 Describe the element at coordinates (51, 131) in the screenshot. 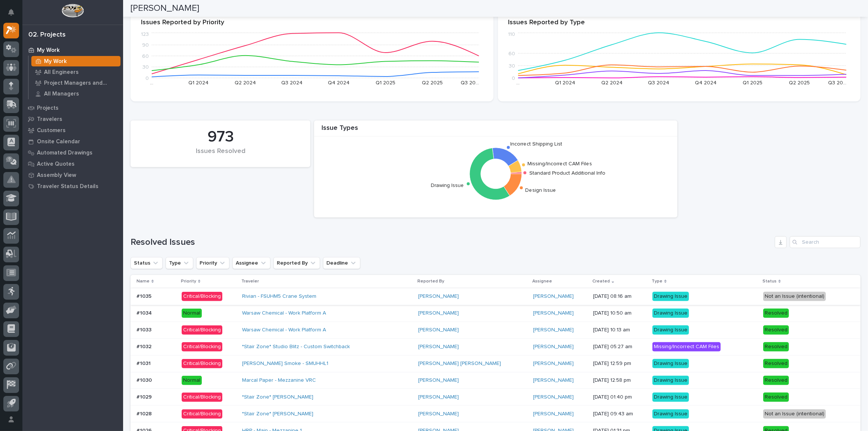

I see `p: Customers` at that location.